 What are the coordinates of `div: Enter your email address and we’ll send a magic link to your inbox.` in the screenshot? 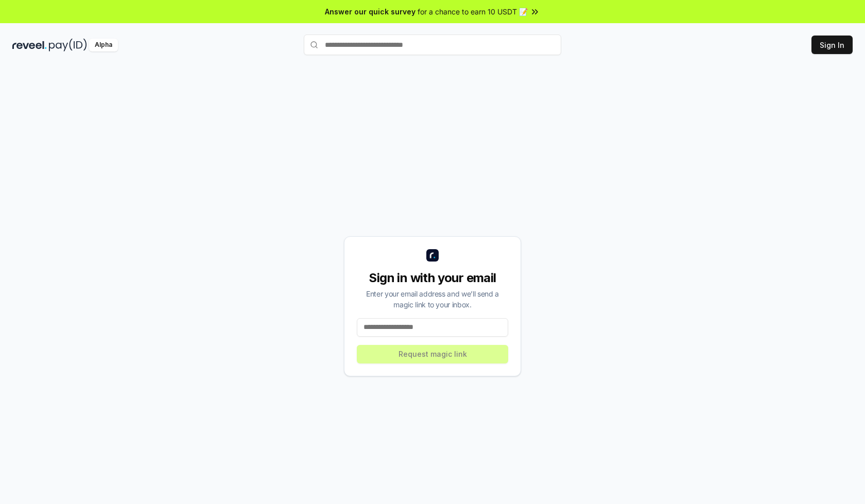 It's located at (432, 299).